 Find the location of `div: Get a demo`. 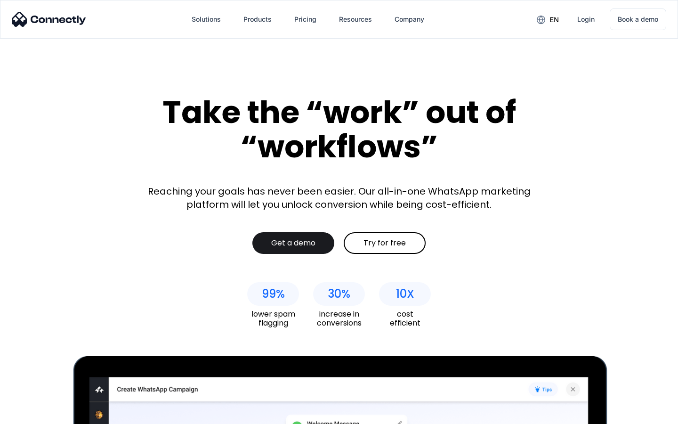

div: Get a demo is located at coordinates (293, 243).